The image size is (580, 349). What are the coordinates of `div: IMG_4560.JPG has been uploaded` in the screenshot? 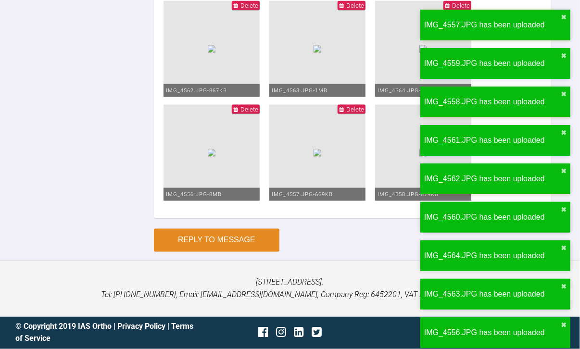 It's located at (492, 217).